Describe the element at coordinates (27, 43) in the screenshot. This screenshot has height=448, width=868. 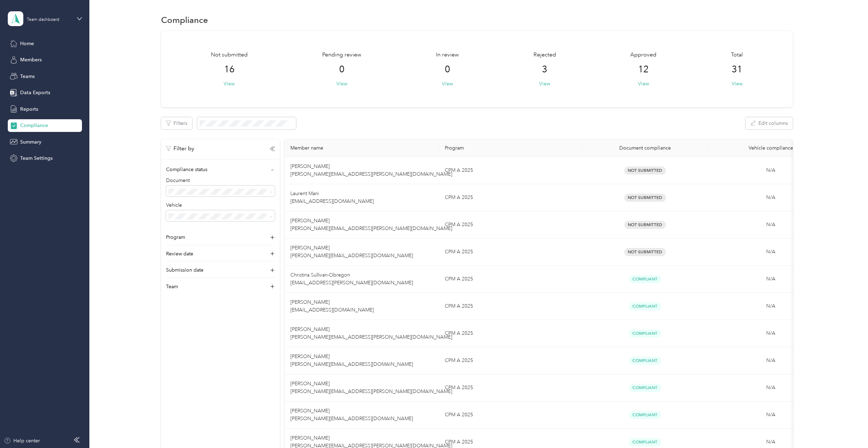
I see `span: Home` at that location.